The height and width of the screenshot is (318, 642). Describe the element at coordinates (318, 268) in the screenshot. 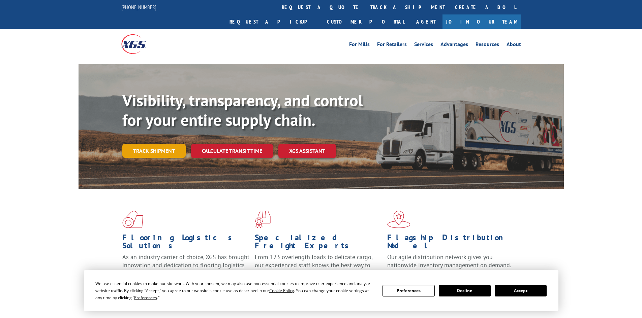

I see `p: From 123 overlength loads to delicate cargo, our experienced staff knows the best way to move you...` at that location.